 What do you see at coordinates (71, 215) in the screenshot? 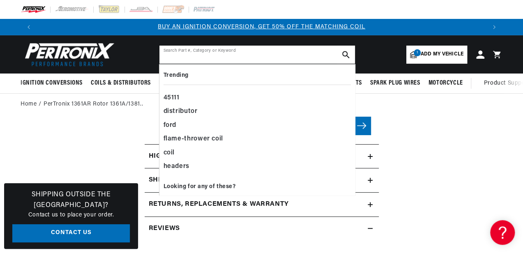
I see `p: Contact us to place your order.` at bounding box center [71, 215].